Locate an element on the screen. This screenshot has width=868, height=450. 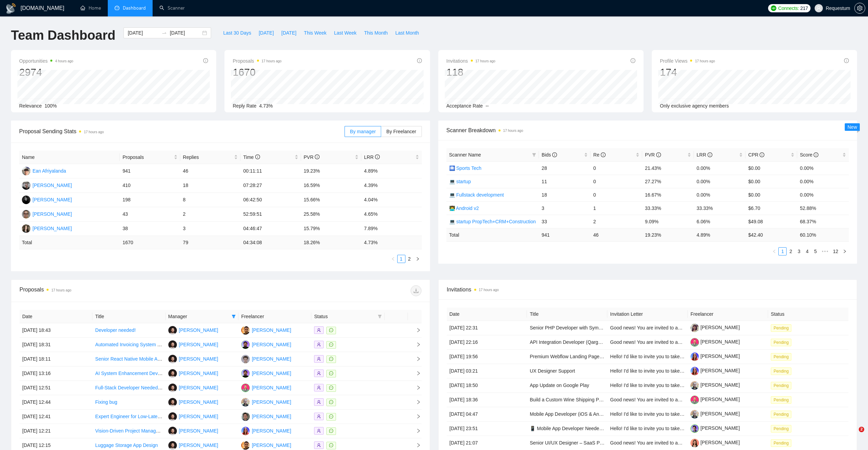
span: dashboard is located at coordinates (117, 8).